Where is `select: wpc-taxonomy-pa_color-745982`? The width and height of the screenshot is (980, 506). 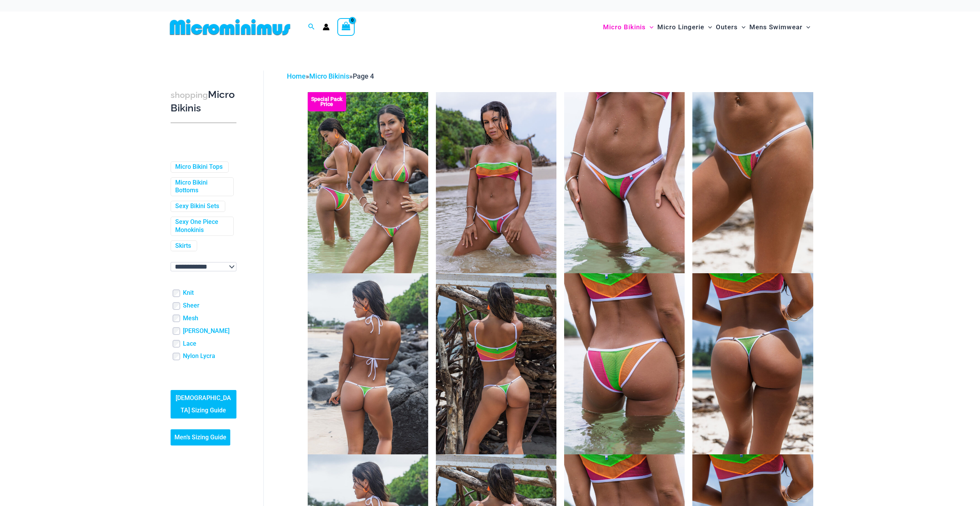 select: wpc-taxonomy-pa_color-745982 is located at coordinates (203, 267).